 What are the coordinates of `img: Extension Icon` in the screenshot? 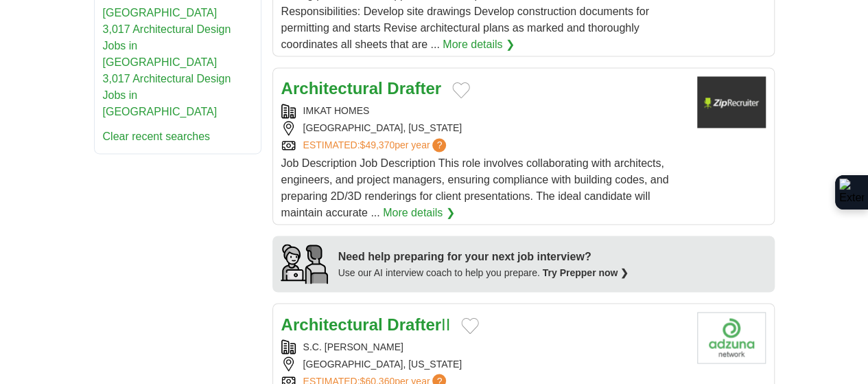 It's located at (852, 192).